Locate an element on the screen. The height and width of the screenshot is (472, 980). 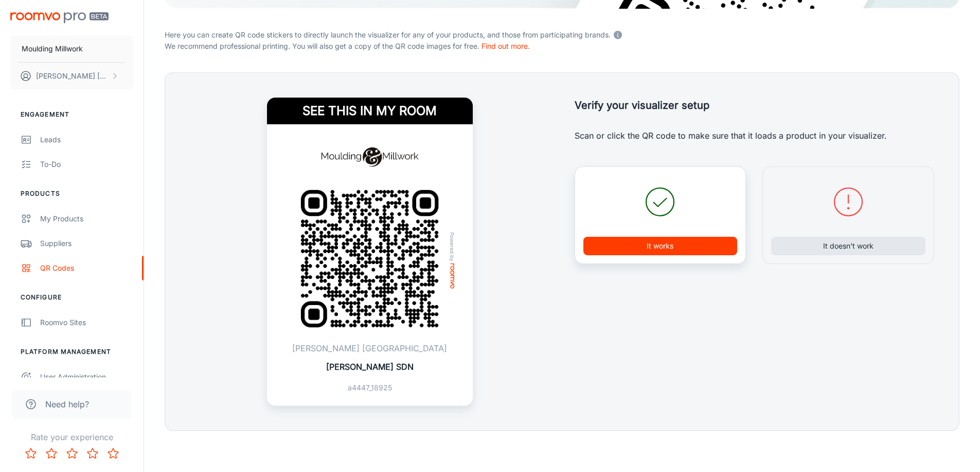
h5: Verify your visualizer setup is located at coordinates (755, 105).